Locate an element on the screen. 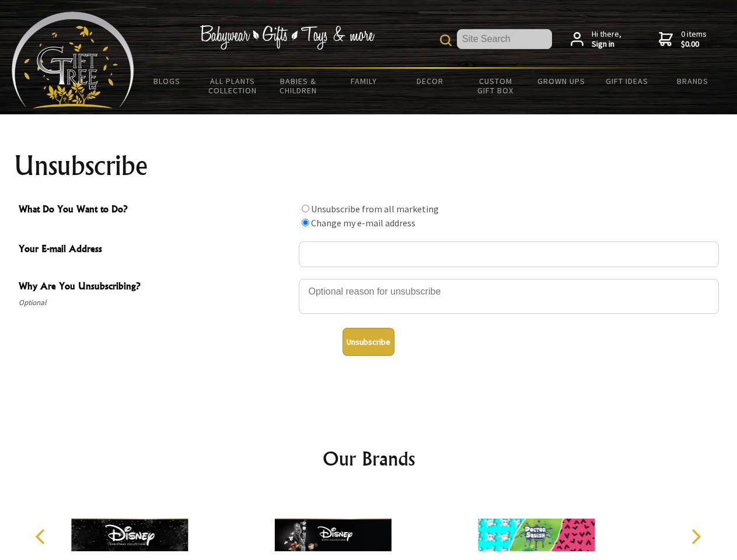  span: Your E-mail Address is located at coordinates (156, 249).